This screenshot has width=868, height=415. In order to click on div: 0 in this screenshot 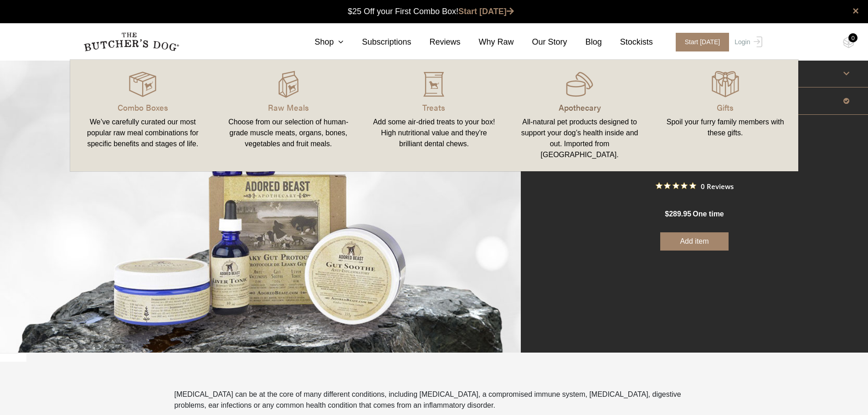, I will do `click(853, 38)`.